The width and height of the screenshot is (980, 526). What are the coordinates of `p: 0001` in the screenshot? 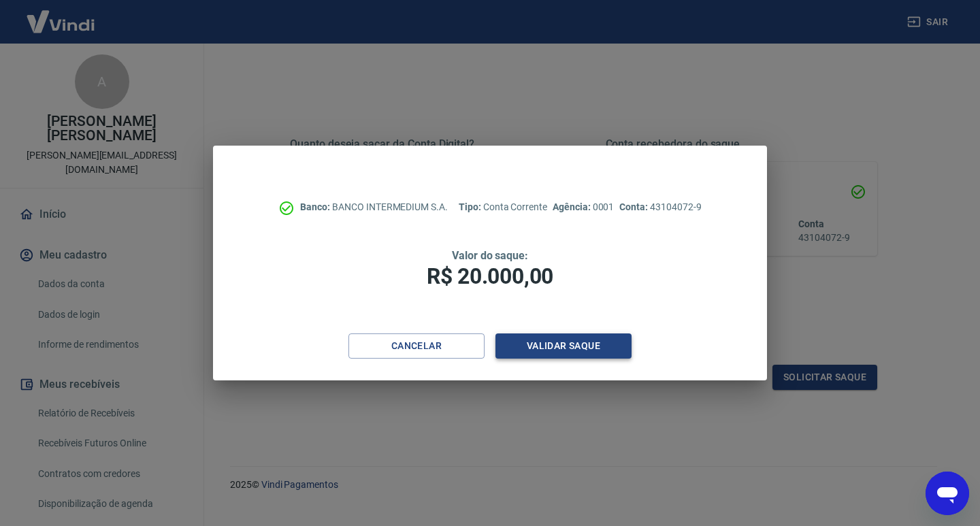 It's located at (583, 207).